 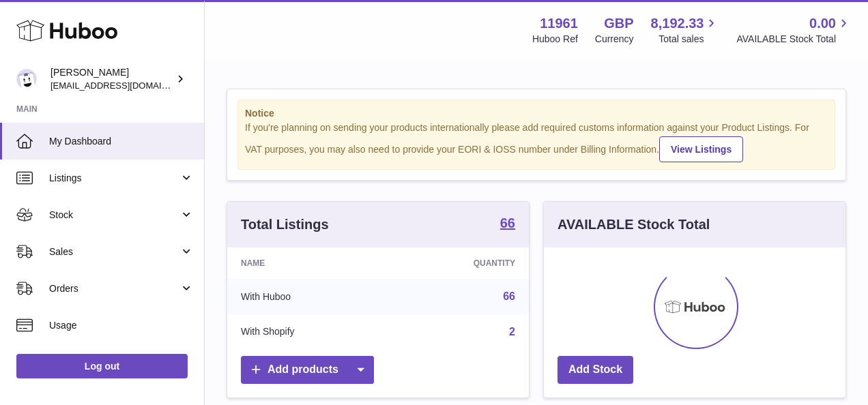 I want to click on span: My Dashboard, so click(x=122, y=141).